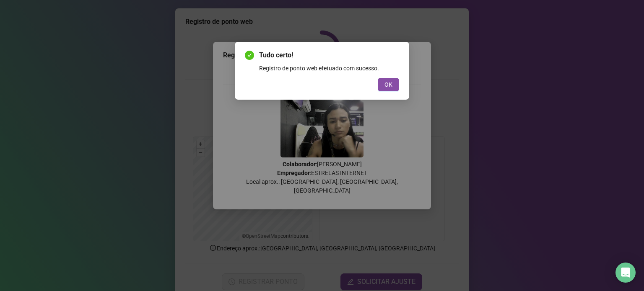 The image size is (644, 291). What do you see at coordinates (329, 55) in the screenshot?
I see `span: Tudo certo!` at bounding box center [329, 55].